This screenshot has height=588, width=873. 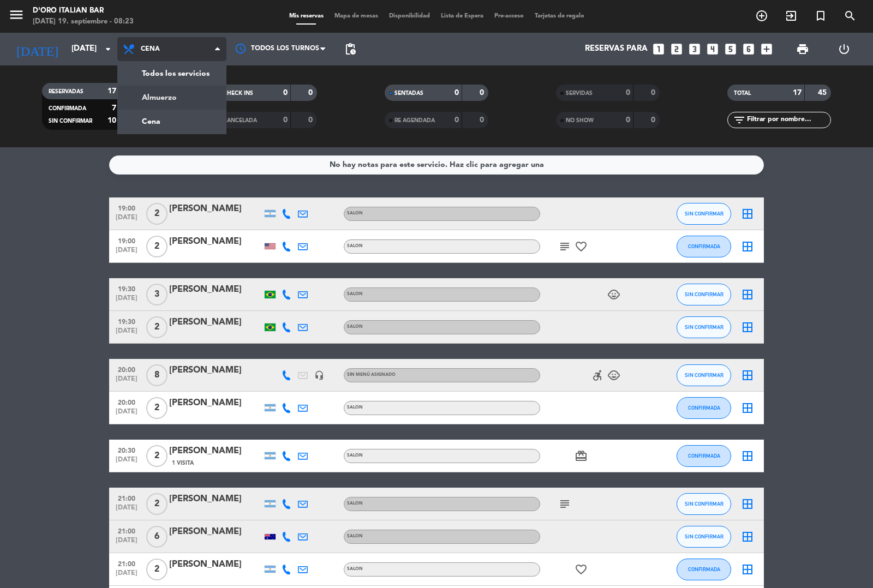 I want to click on i: turned_in_not, so click(x=820, y=15).